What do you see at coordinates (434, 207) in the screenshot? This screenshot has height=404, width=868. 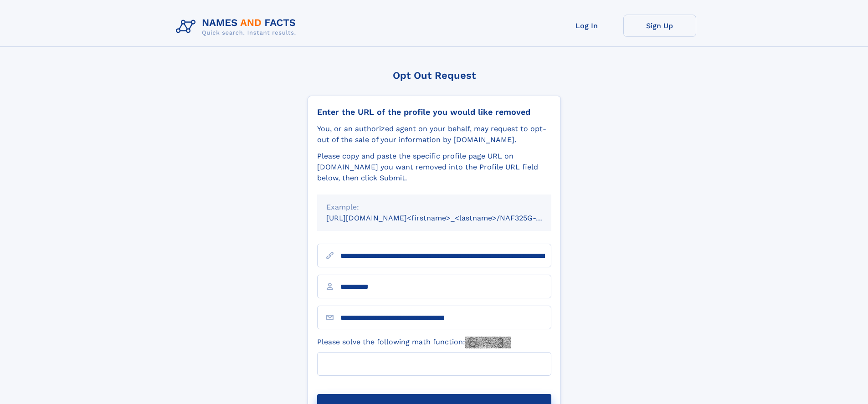 I see `div: Example:` at bounding box center [434, 207].